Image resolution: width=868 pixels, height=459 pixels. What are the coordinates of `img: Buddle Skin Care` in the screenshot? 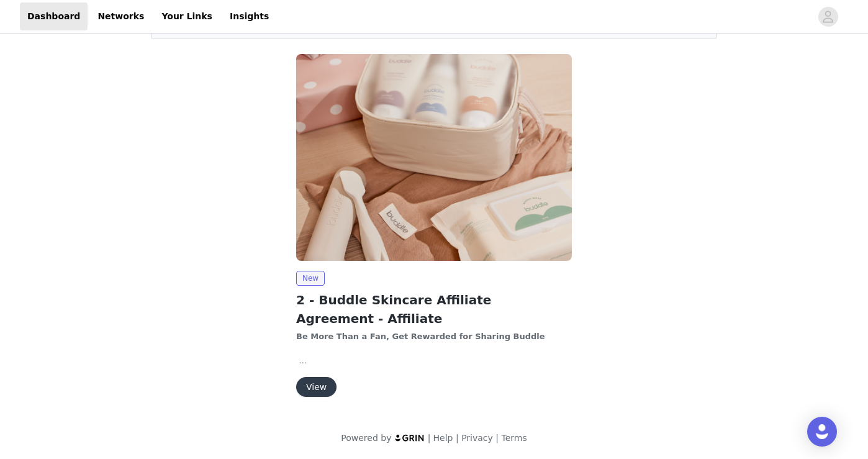 It's located at (434, 157).